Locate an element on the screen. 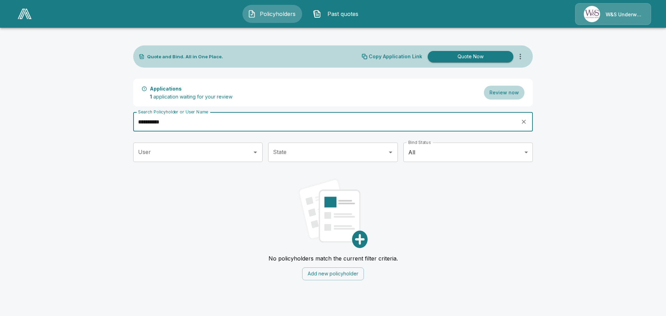 The image size is (666, 316). a: Quote Now is located at coordinates (469, 57).